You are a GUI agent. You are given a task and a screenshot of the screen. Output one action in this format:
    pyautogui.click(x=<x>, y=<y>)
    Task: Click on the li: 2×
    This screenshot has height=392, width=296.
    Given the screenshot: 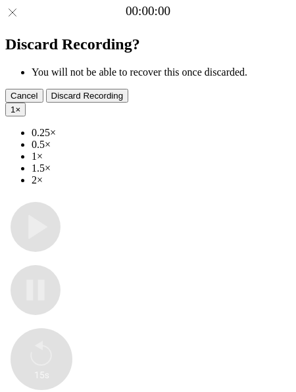 What is the action you would take?
    pyautogui.click(x=161, y=180)
    